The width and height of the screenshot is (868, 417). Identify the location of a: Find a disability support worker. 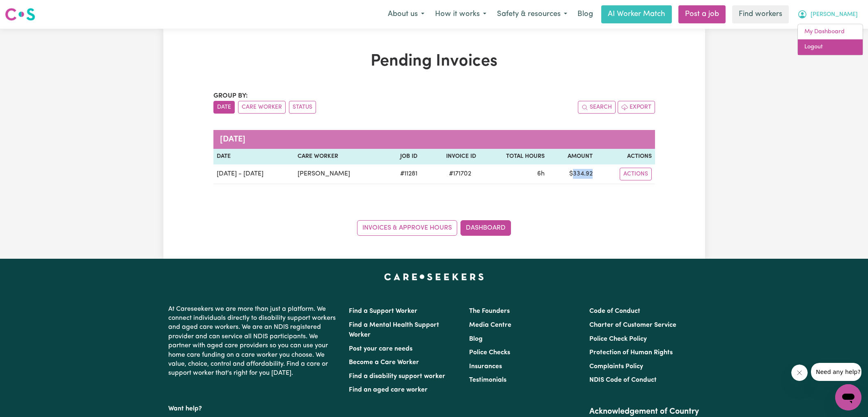
(397, 376).